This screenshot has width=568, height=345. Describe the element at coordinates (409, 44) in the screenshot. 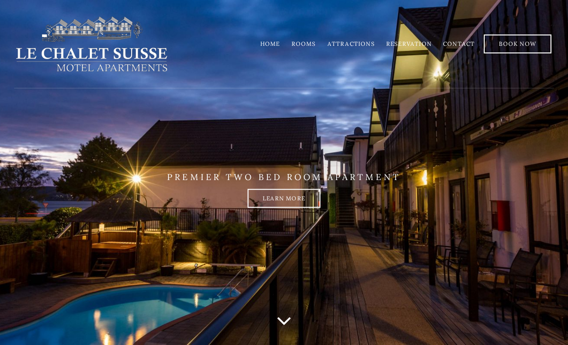

I see `a: Reservation` at that location.